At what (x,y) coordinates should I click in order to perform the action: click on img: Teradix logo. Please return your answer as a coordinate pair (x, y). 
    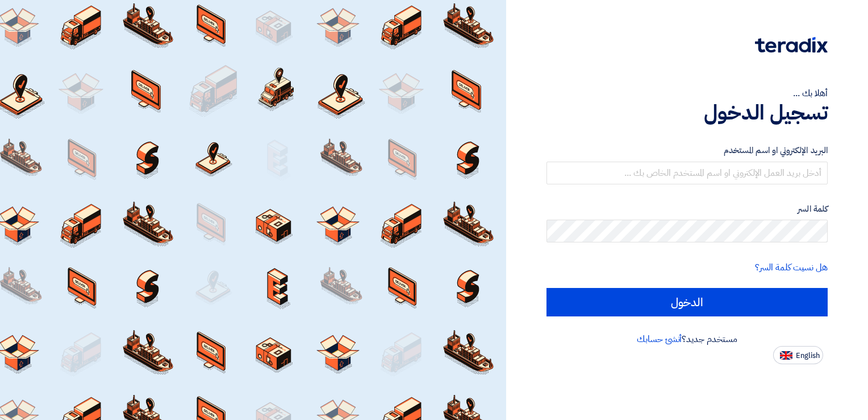
    Looking at the image, I should click on (792, 45).